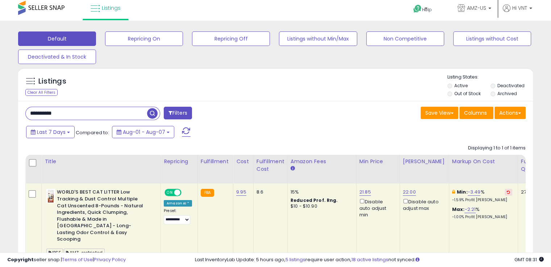 This screenshot has width=551, height=267. I want to click on span: Listings, so click(111, 8).